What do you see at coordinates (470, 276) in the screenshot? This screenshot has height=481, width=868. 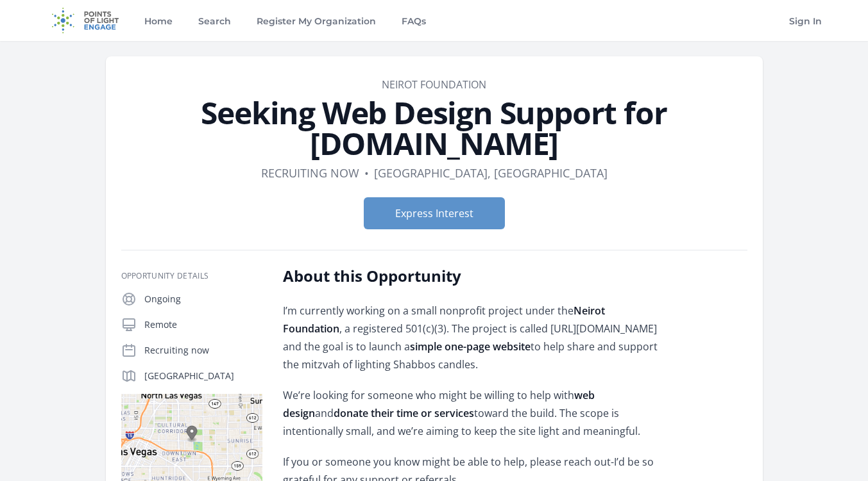 I see `h2: About this Opportunity` at bounding box center [470, 276].